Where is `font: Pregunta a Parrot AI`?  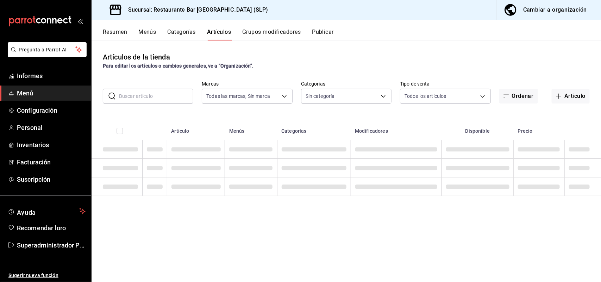 font: Pregunta a Parrot AI is located at coordinates (43, 50).